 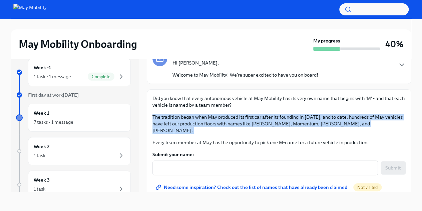 What do you see at coordinates (73, 151) in the screenshot?
I see `a: Week 21 task` at bounding box center [73, 151].